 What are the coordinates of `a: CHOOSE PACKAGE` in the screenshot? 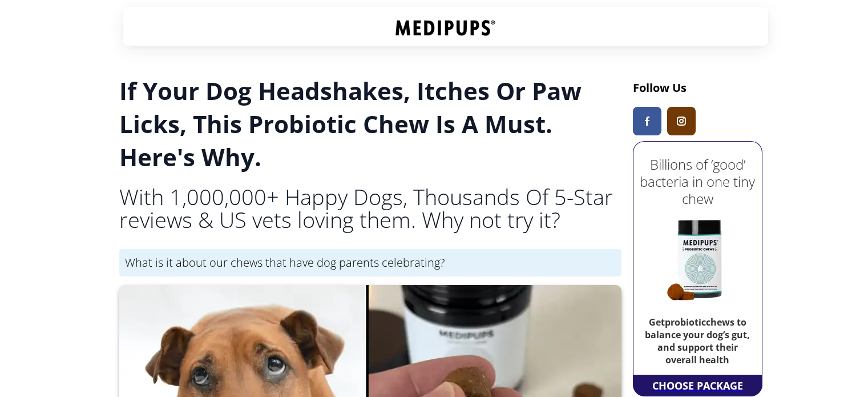 It's located at (697, 385).